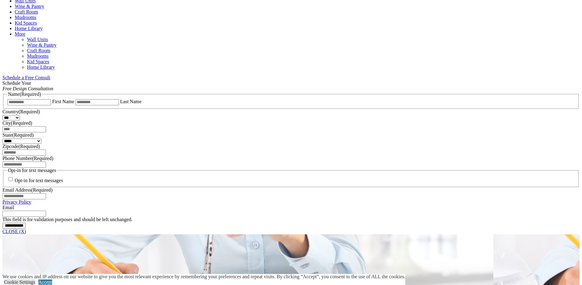 This screenshot has height=285, width=582. I want to click on label: Email Address, so click(27, 189).